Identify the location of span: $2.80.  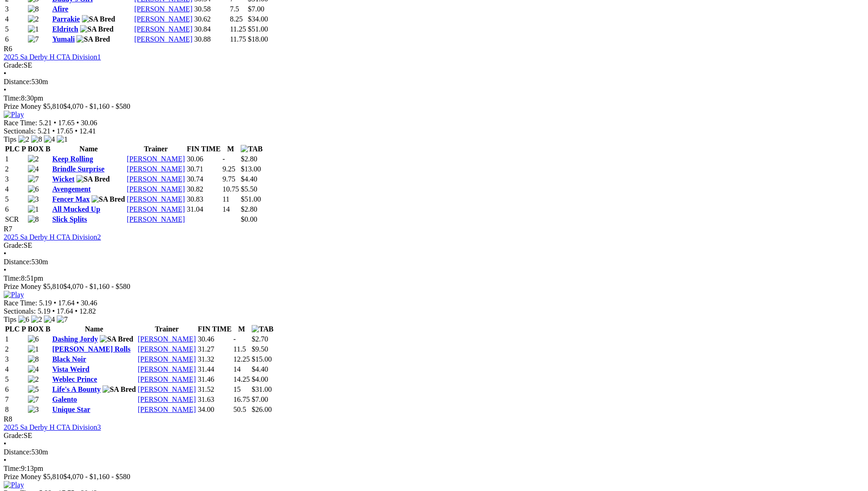
(249, 209).